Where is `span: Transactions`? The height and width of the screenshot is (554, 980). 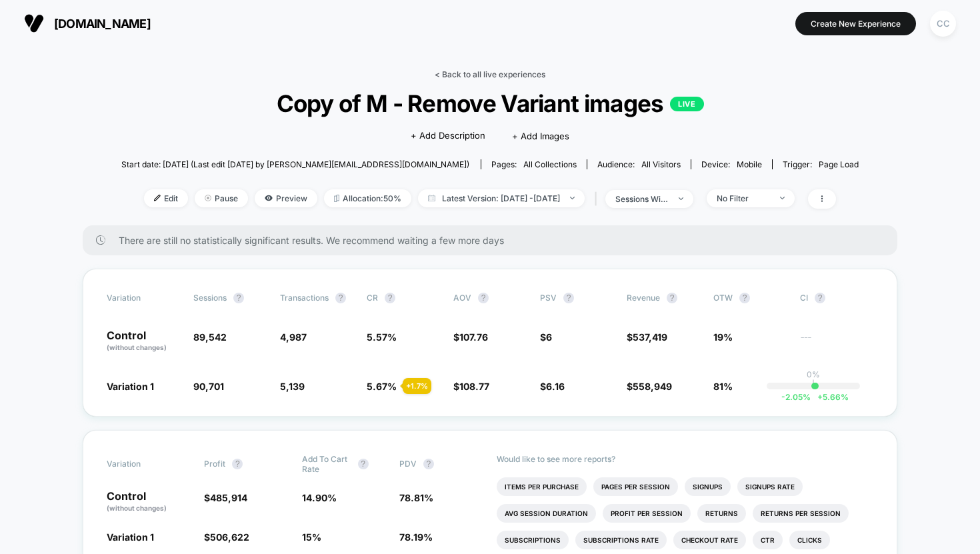 span: Transactions is located at coordinates (304, 297).